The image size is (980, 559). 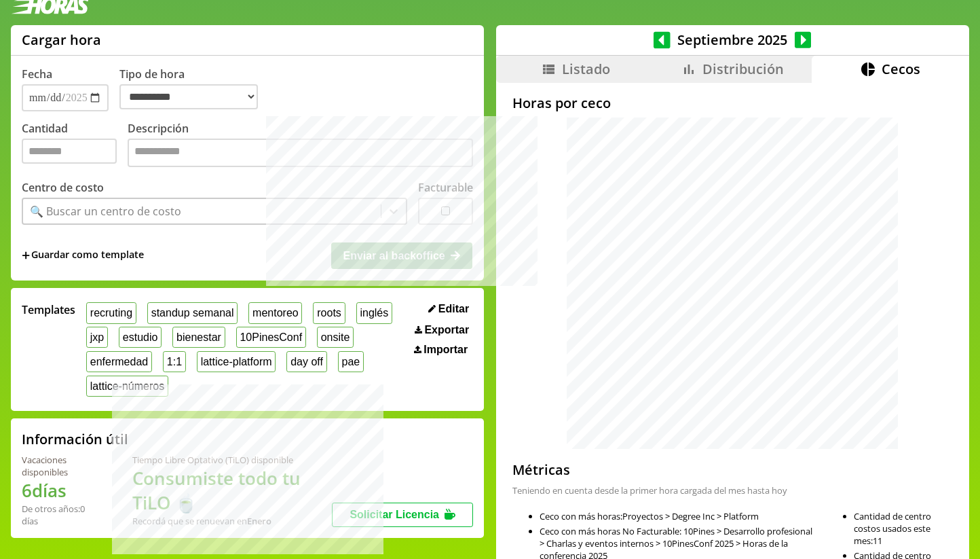 What do you see at coordinates (906, 528) in the screenshot?
I see `li: Cantidad de centro costos usados este mes: 11` at bounding box center [906, 528].